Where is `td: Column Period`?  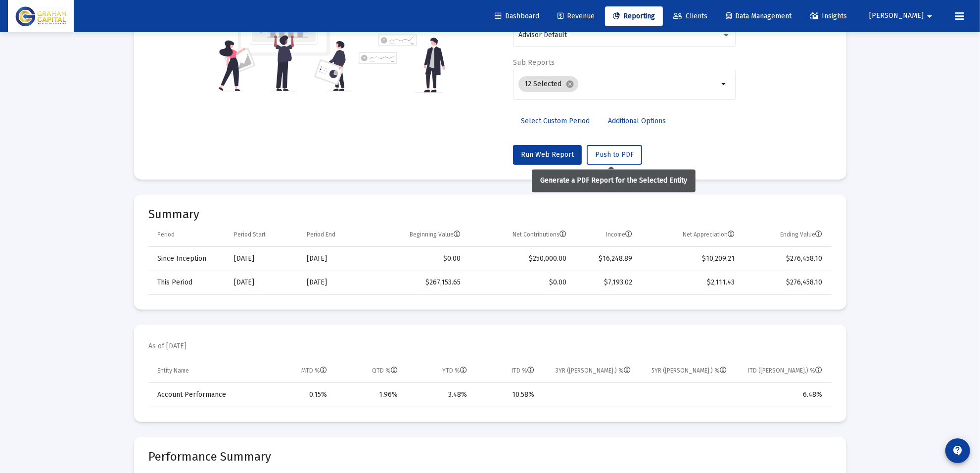 td: Column Period is located at coordinates (188, 235).